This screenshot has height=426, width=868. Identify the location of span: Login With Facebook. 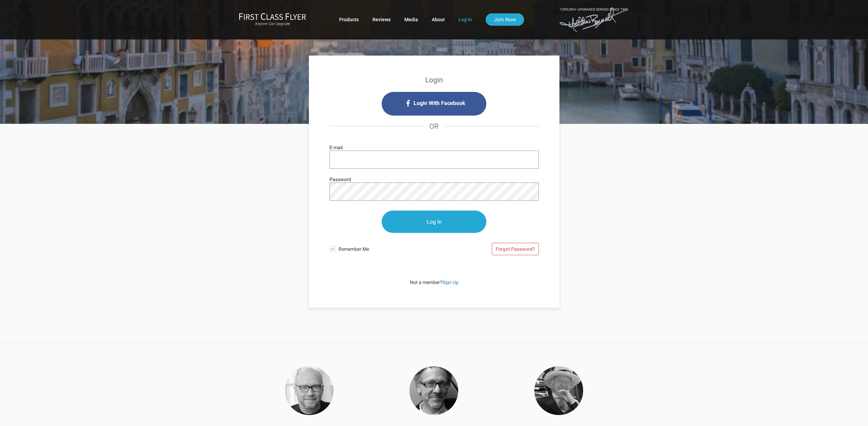
(440, 103).